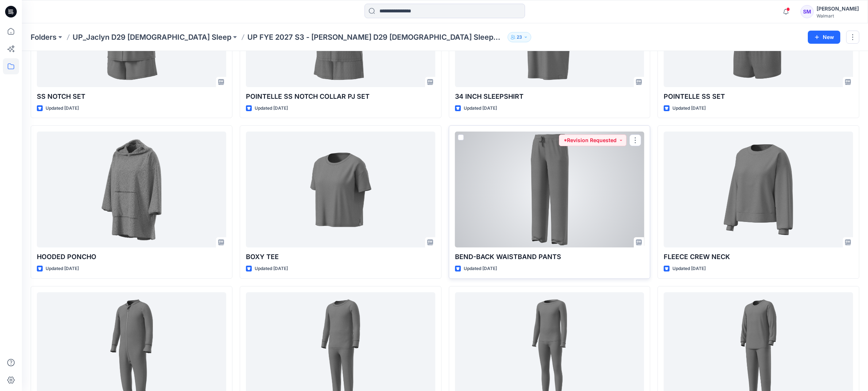 The image size is (868, 391). I want to click on button: 23, so click(519, 37).